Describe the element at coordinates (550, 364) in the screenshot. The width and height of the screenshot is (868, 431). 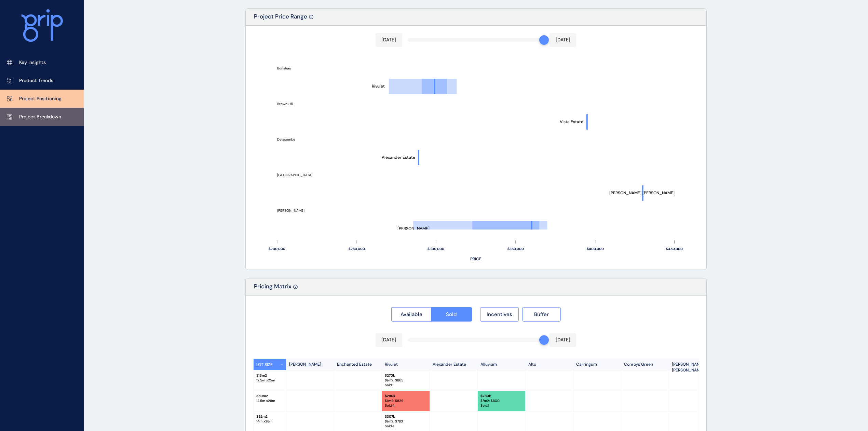
I see `p: Alto` at that location.